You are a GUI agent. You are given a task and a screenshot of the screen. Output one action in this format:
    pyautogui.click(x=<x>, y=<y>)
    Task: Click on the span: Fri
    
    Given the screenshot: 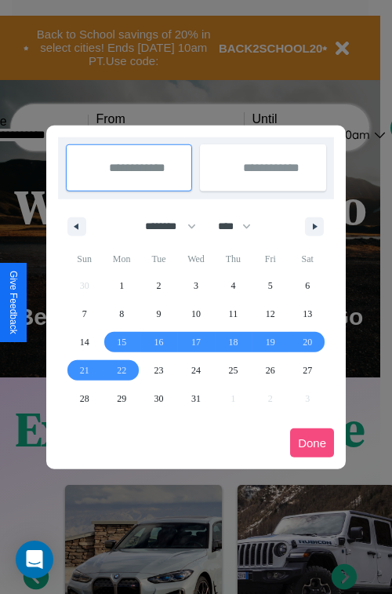 What is the action you would take?
    pyautogui.click(x=270, y=259)
    